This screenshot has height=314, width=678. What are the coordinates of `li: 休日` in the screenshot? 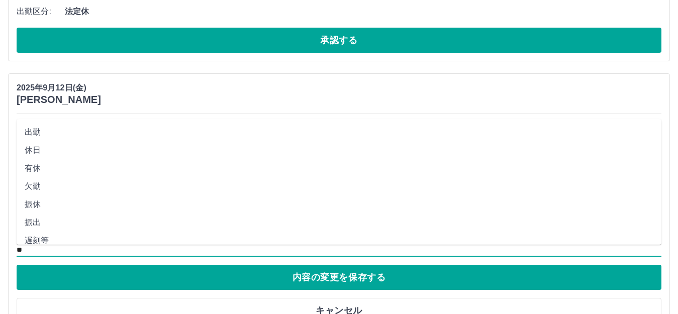 It's located at (339, 150).